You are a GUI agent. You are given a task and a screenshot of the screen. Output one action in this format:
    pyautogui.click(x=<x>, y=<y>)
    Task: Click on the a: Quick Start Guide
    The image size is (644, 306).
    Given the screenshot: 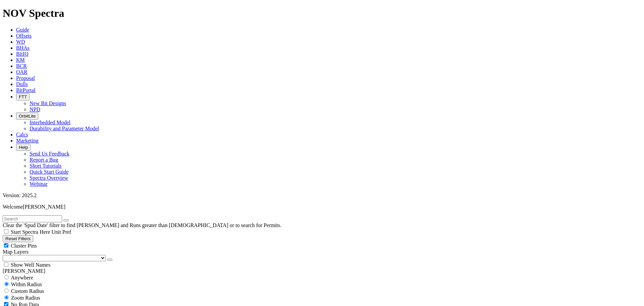 What is the action you would take?
    pyautogui.click(x=49, y=172)
    